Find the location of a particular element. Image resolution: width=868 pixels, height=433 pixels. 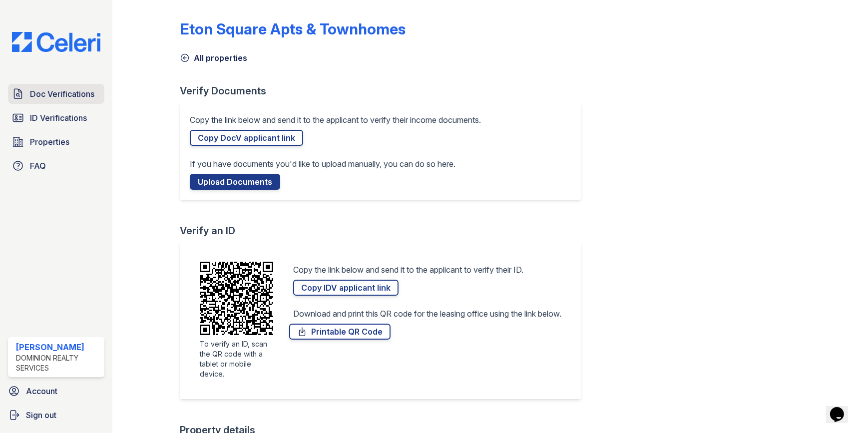

a: Account is located at coordinates (56, 391).